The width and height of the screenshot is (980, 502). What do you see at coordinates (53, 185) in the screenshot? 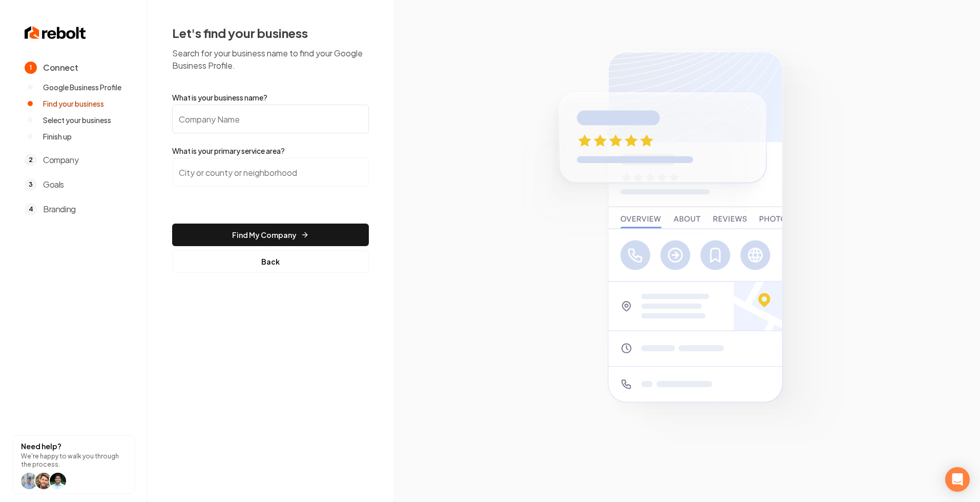
I see `span: Goals` at bounding box center [53, 185].